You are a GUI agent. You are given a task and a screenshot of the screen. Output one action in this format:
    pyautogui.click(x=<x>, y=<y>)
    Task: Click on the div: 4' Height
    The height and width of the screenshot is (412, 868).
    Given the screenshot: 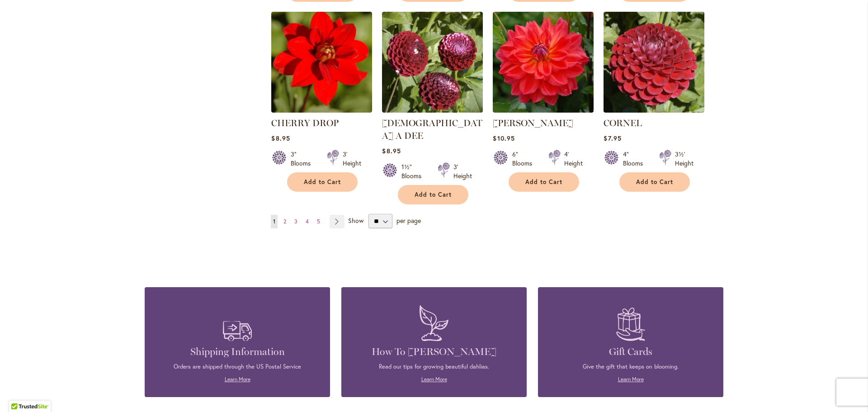 What is the action you would take?
    pyautogui.click(x=573, y=159)
    